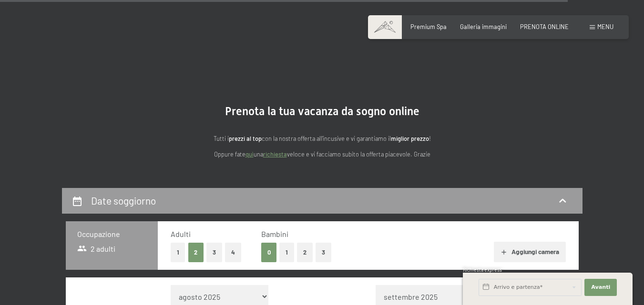 The height and width of the screenshot is (305, 644). Describe the element at coordinates (269, 252) in the screenshot. I see `button: 0` at that location.